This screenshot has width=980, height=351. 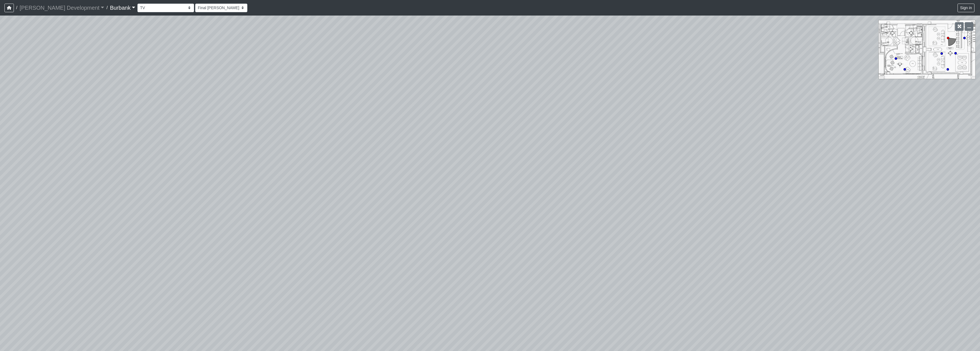 I want to click on a: Burbank, so click(x=122, y=8).